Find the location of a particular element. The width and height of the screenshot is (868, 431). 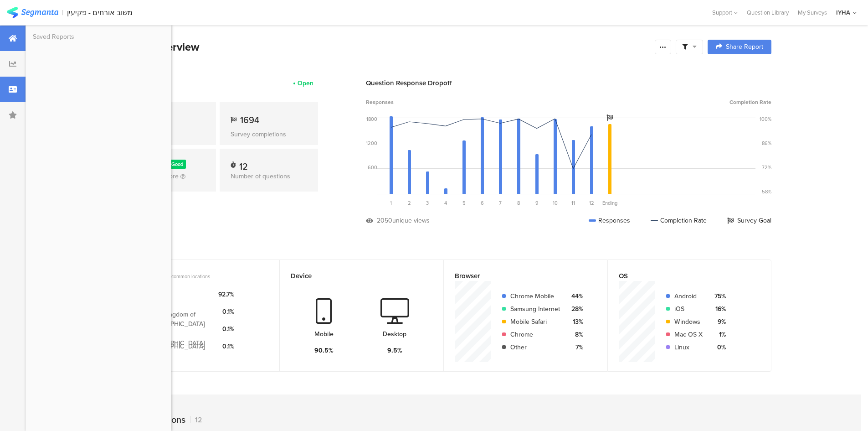

span: 7 is located at coordinates (500, 203).